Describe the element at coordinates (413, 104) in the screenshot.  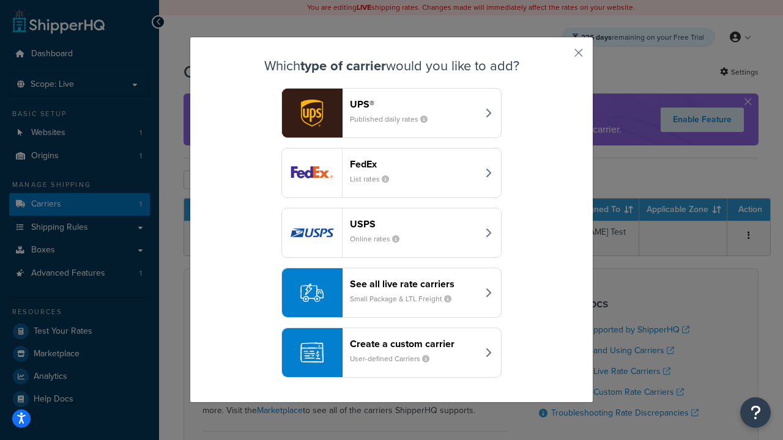
I see `header: UPS®` at that location.